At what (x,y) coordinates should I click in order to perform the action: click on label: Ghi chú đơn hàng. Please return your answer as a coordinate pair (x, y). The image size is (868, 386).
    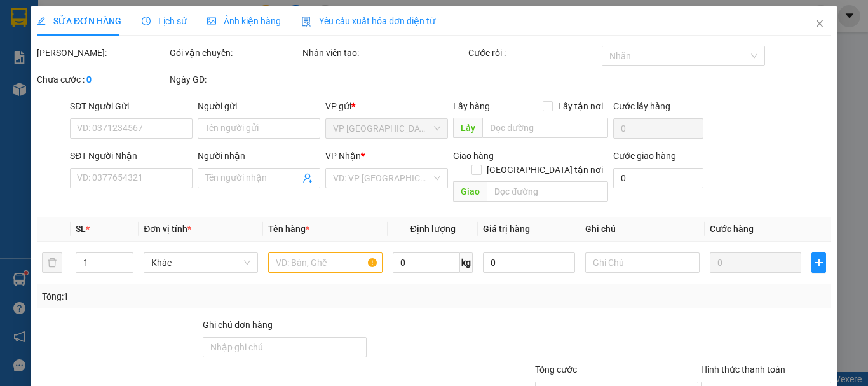
    Looking at the image, I should click on (238, 325).